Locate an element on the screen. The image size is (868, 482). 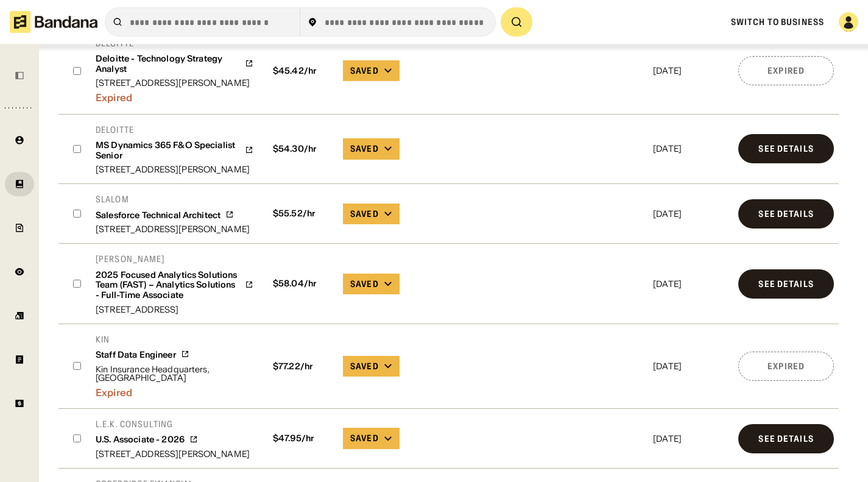
div: U.S. Associate - 2026 is located at coordinates (140, 439).